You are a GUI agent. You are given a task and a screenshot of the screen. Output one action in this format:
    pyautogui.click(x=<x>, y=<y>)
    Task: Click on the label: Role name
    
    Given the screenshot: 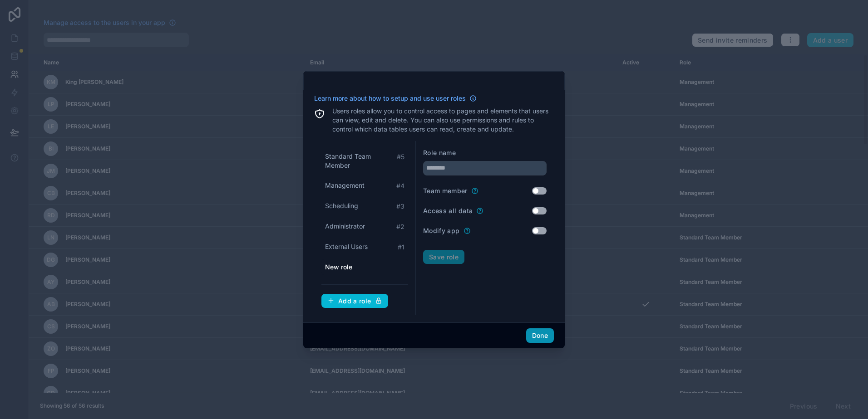 What is the action you would take?
    pyautogui.click(x=439, y=153)
    